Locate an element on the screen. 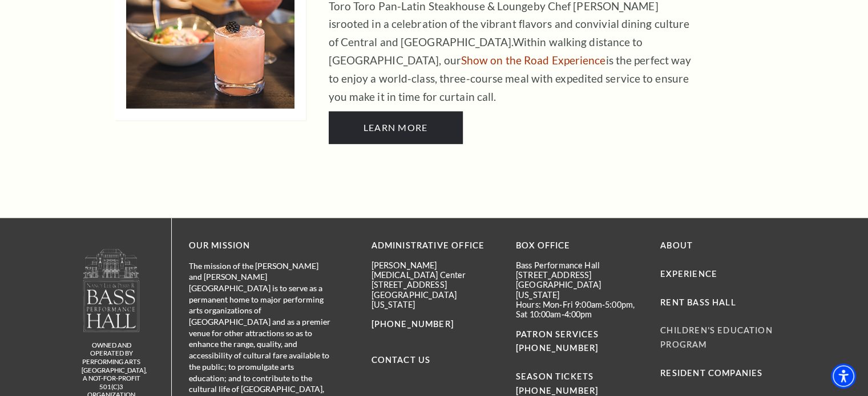  div: Accessibility Menu is located at coordinates (843, 376).